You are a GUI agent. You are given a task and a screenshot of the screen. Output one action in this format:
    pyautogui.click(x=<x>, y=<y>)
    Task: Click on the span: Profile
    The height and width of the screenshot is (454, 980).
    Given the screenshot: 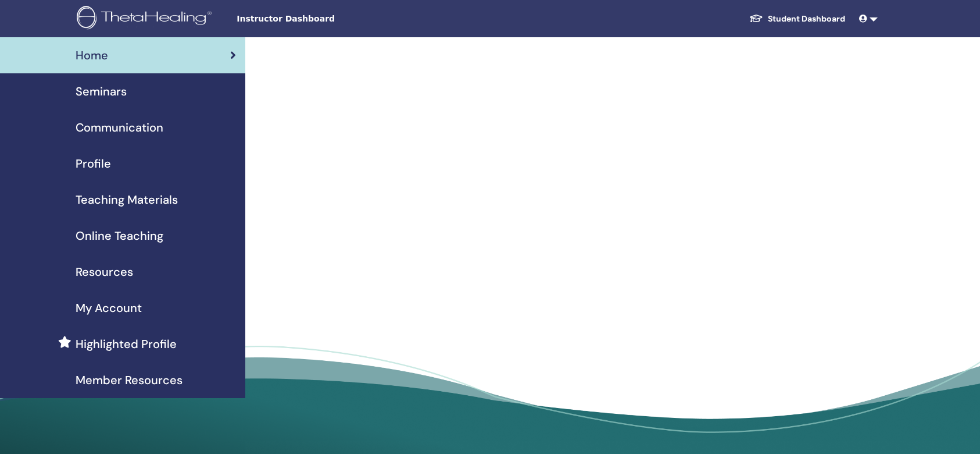 What is the action you would take?
    pyautogui.click(x=93, y=163)
    